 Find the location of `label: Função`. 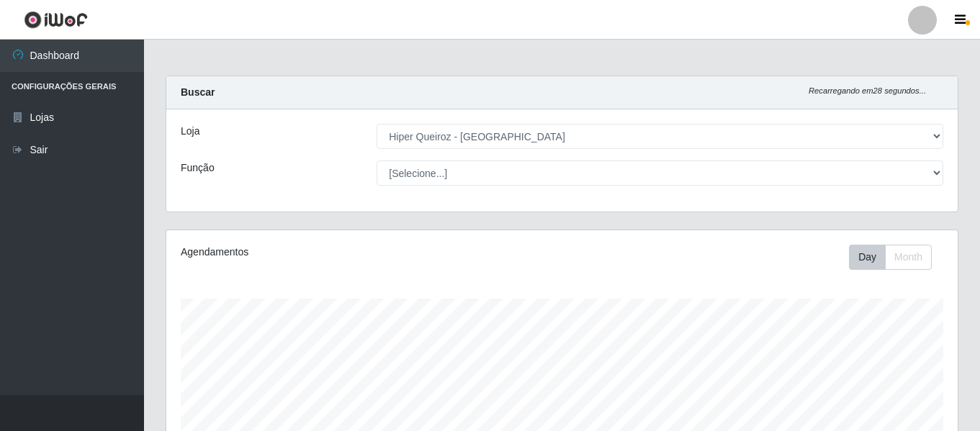

label: Função is located at coordinates (197, 168).